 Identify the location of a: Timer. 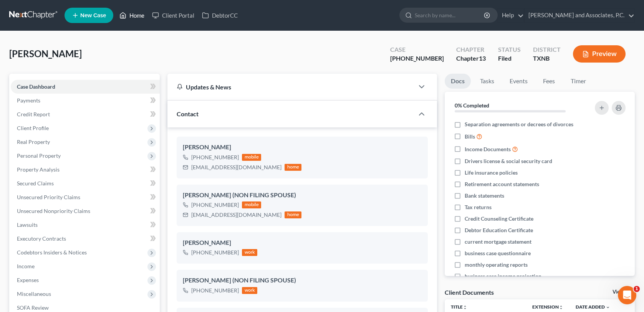
(579, 81).